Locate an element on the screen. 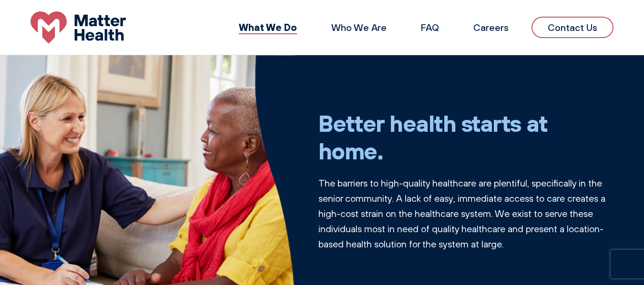 This screenshot has width=644, height=285. h1: Better health starts at home. is located at coordinates (466, 137).